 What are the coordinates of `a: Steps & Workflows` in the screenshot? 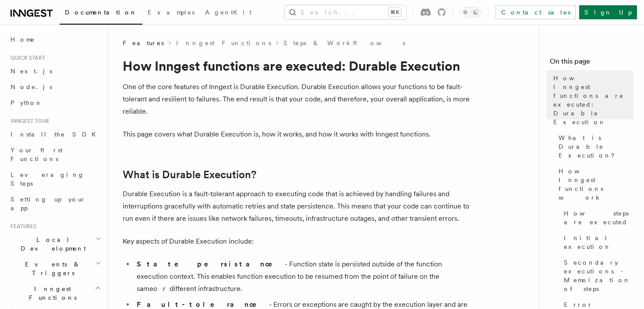 It's located at (344, 43).